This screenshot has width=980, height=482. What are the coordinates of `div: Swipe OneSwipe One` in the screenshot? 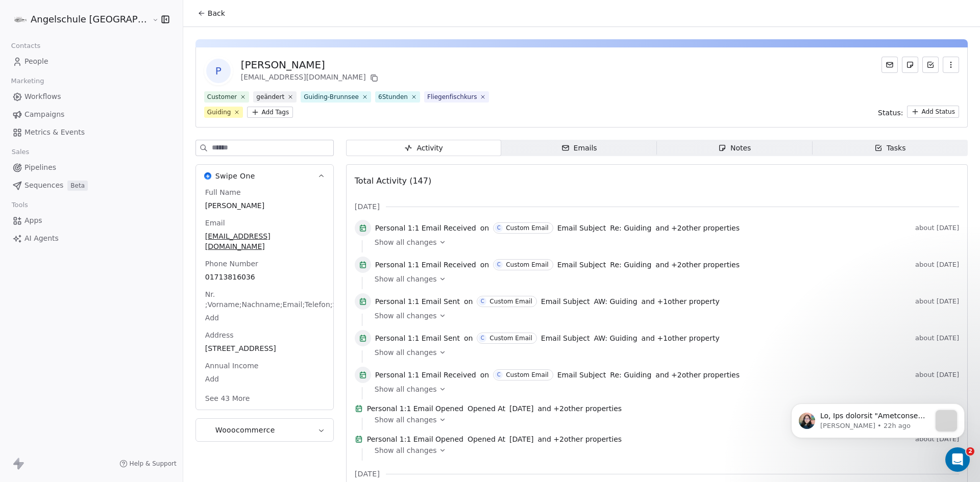 It's located at (264, 298).